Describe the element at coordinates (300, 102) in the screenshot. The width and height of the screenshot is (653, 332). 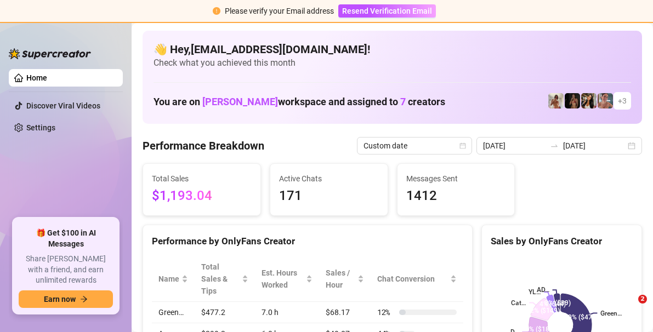
I see `h1: You are on workspace and assigned to creators` at that location.